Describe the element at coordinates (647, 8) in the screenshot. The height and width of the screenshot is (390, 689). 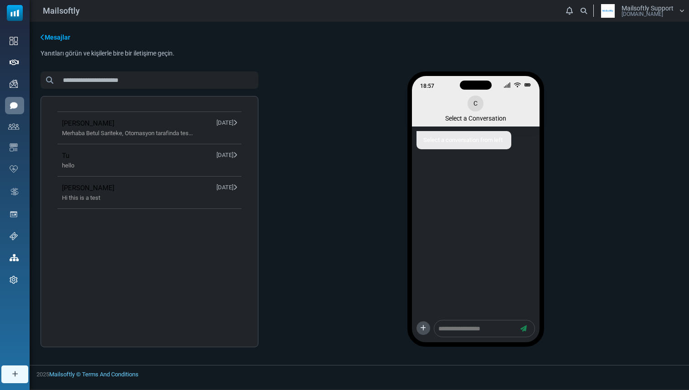
I see `span: Mailsoftly Support` at that location.